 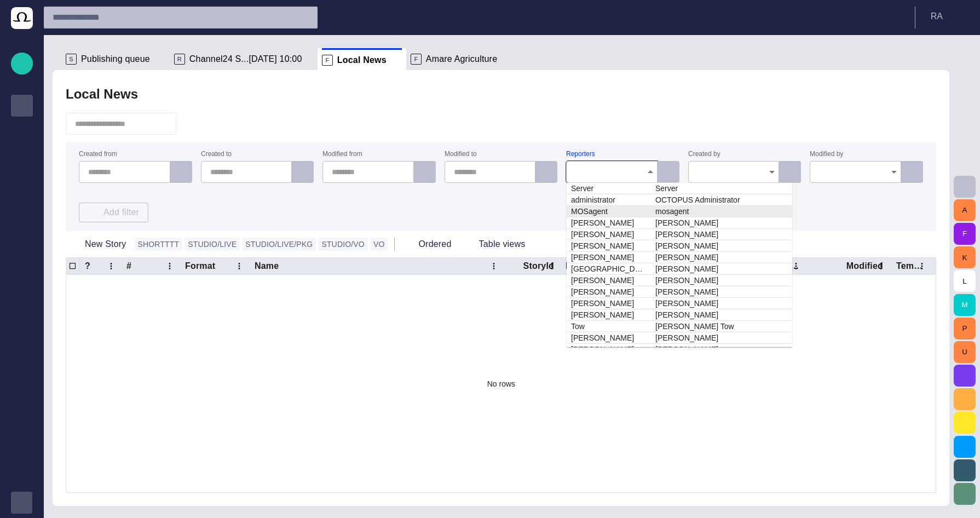 I want to click on p: R, so click(x=179, y=60).